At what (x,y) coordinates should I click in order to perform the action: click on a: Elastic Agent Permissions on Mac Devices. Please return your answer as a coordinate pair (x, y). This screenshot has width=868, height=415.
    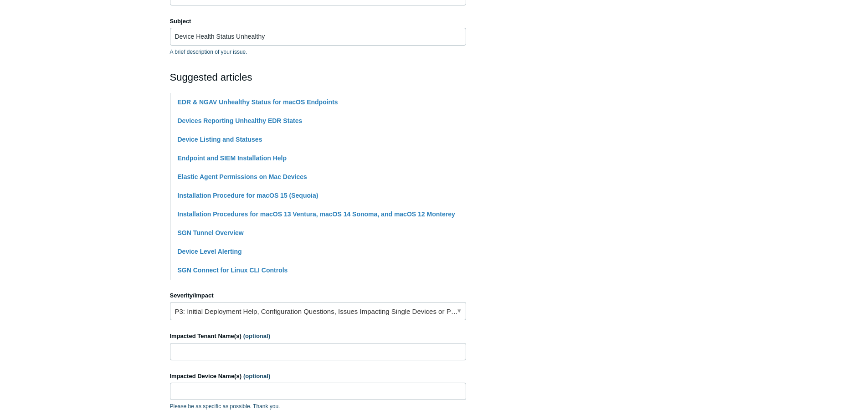
    Looking at the image, I should click on (242, 177).